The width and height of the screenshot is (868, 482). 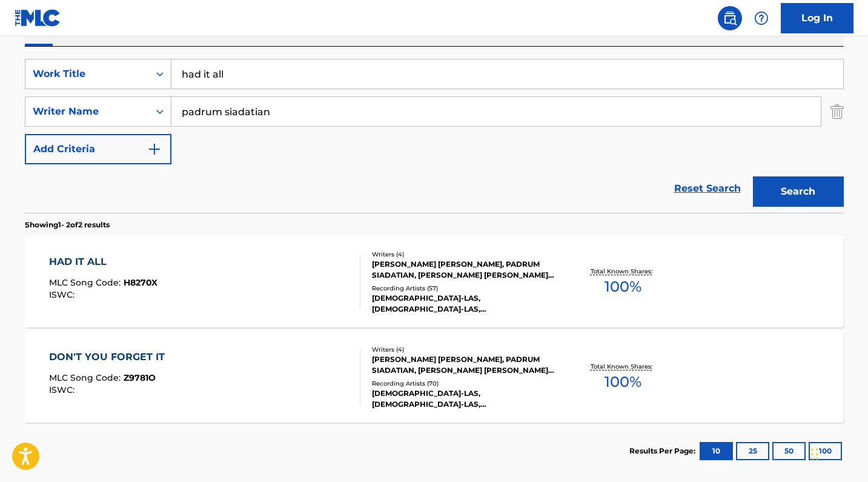 What do you see at coordinates (109, 357) in the screenshot?
I see `div: DON'T YOU FORGET IT` at bounding box center [109, 357].